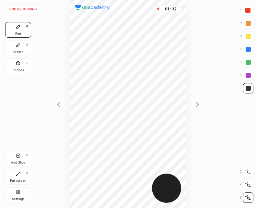  What do you see at coordinates (246, 62) in the screenshot?
I see `div: 5` at bounding box center [246, 62].